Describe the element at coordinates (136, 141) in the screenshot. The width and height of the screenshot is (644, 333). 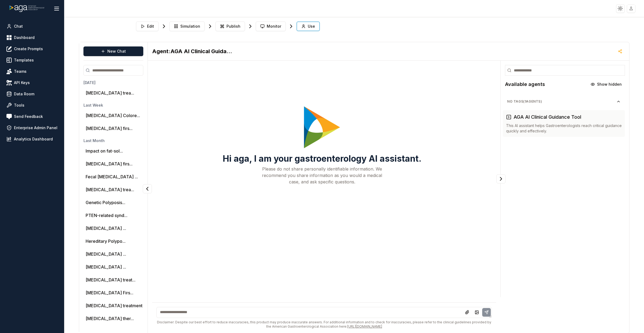
I see `h3: Last Month` at that location.